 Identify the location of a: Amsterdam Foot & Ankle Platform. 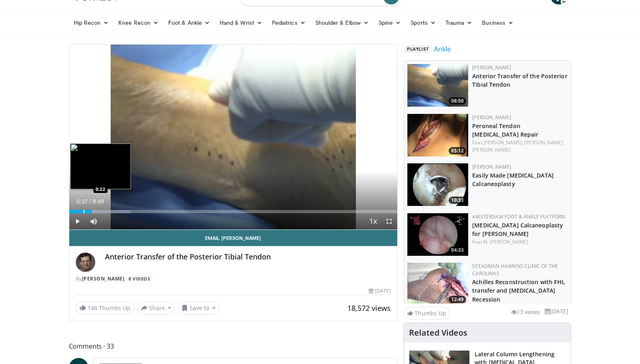
(519, 216).